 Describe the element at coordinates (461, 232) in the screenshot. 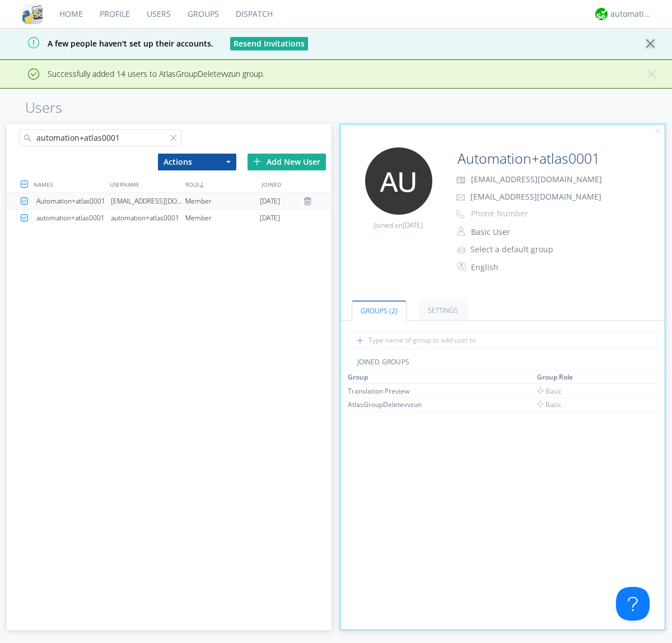

I see `img: person-outline.svg` at that location.